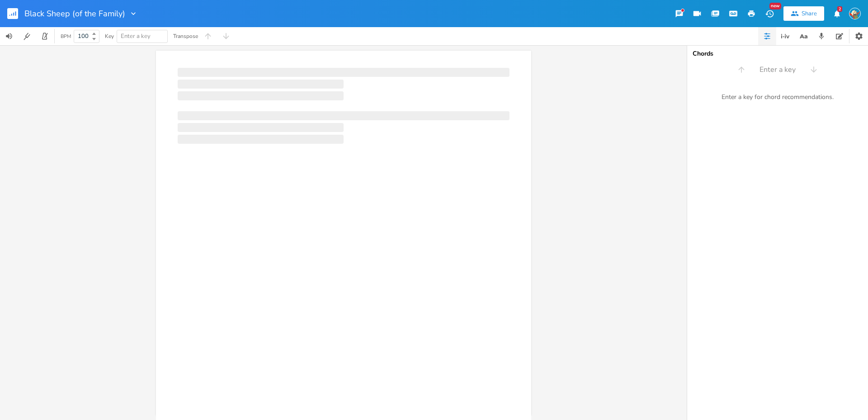  I want to click on div: 2, so click(839, 9).